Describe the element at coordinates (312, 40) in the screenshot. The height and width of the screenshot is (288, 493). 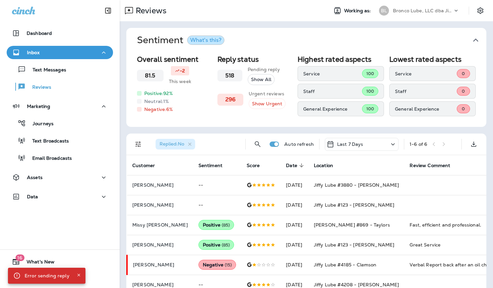
I see `button: SentimentWhat's this?` at that location.